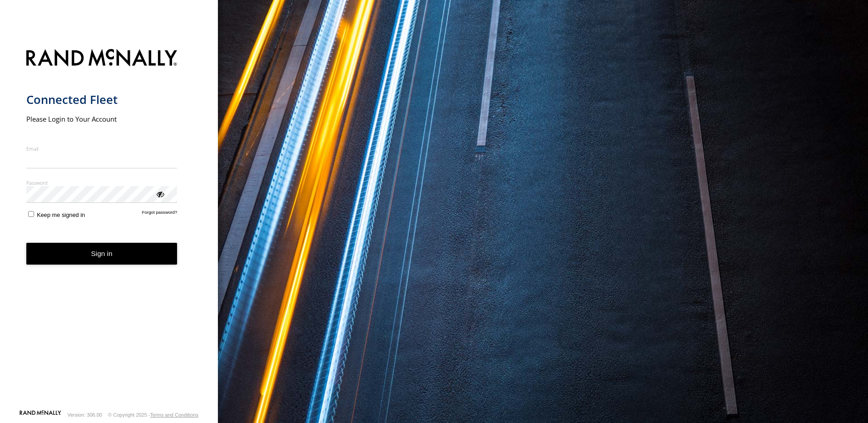  What do you see at coordinates (102, 183) in the screenshot?
I see `label: Password` at bounding box center [102, 183].